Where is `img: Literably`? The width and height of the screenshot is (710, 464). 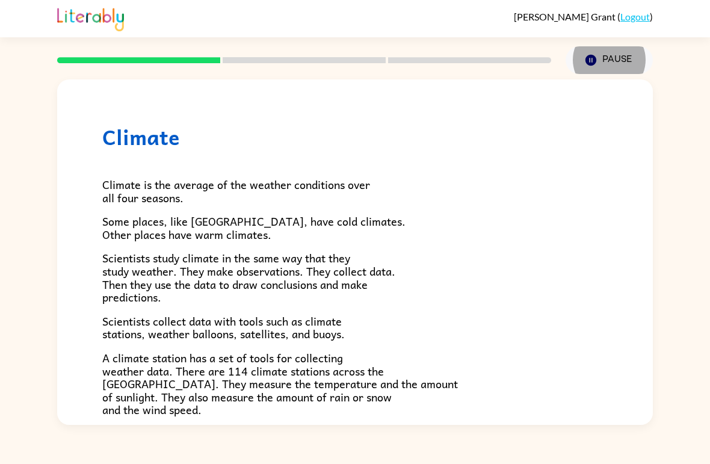 img: Literably is located at coordinates (90, 18).